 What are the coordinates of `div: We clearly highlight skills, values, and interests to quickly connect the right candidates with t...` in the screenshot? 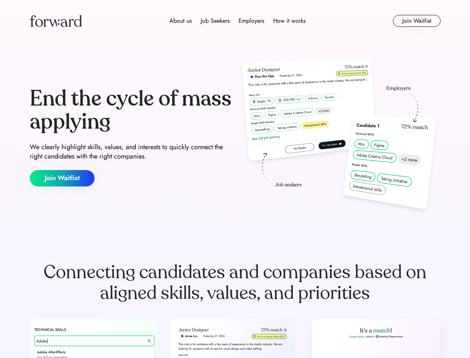 It's located at (131, 152).